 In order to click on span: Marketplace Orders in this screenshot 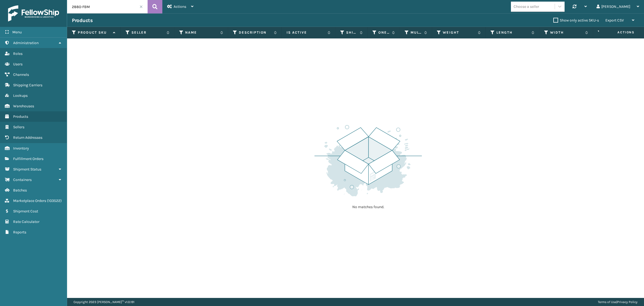, I will do `click(30, 200)`.